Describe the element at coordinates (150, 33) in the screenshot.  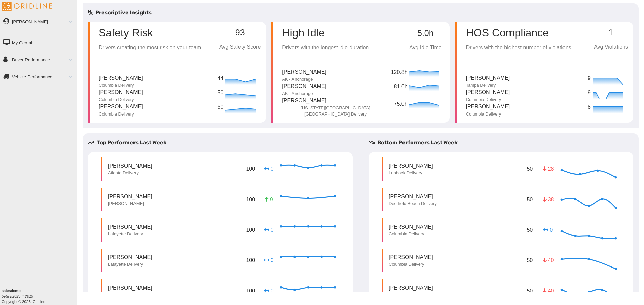
I see `p: Safety Risk` at that location.